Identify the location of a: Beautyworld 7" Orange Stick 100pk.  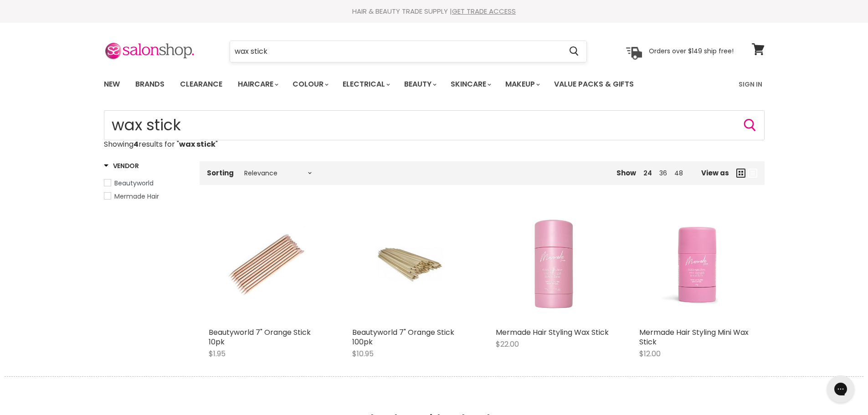
(403, 337).